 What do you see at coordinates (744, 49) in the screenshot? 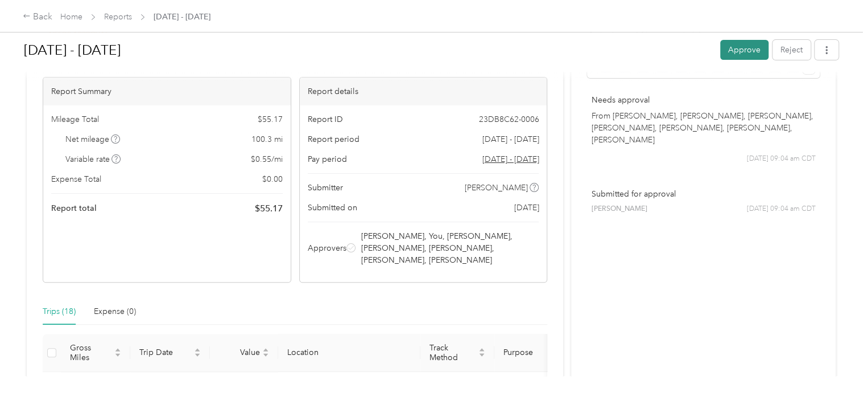
I see `button: Approve` at bounding box center [744, 49].